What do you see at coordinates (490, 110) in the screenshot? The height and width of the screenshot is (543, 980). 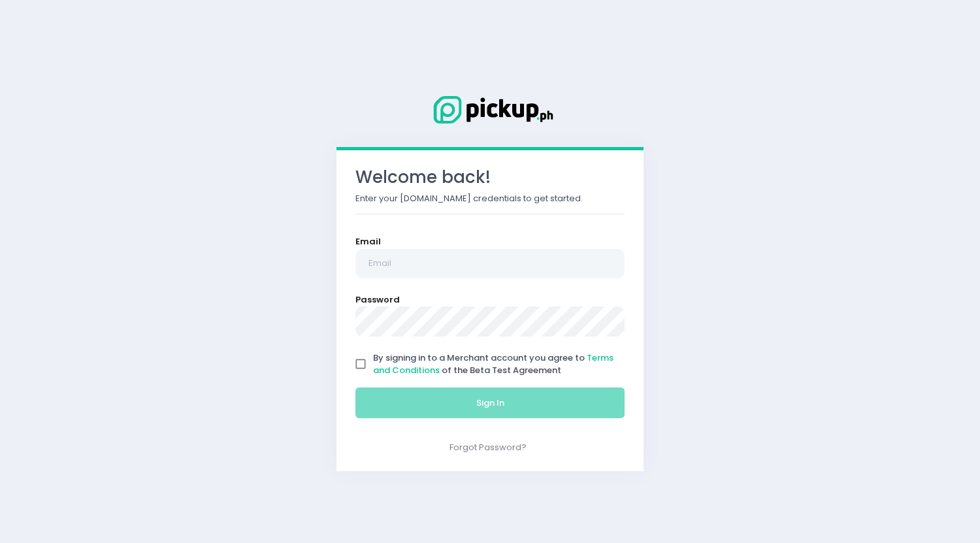 I see `img: Logo` at bounding box center [490, 110].